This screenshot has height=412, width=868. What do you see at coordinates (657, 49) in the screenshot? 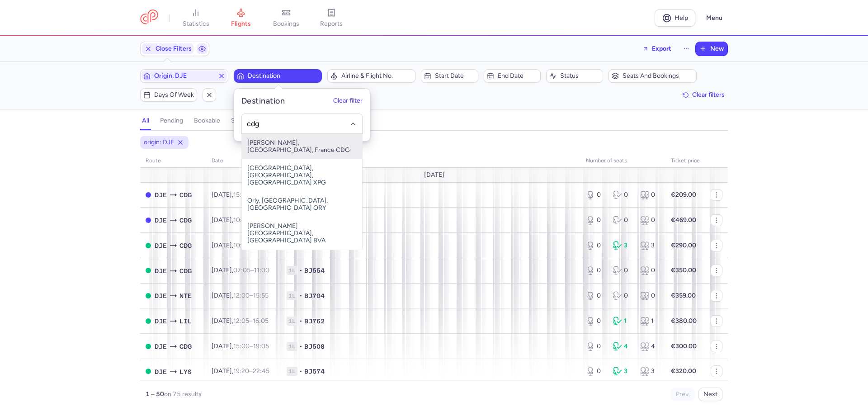
I see `button: Export` at bounding box center [657, 49].